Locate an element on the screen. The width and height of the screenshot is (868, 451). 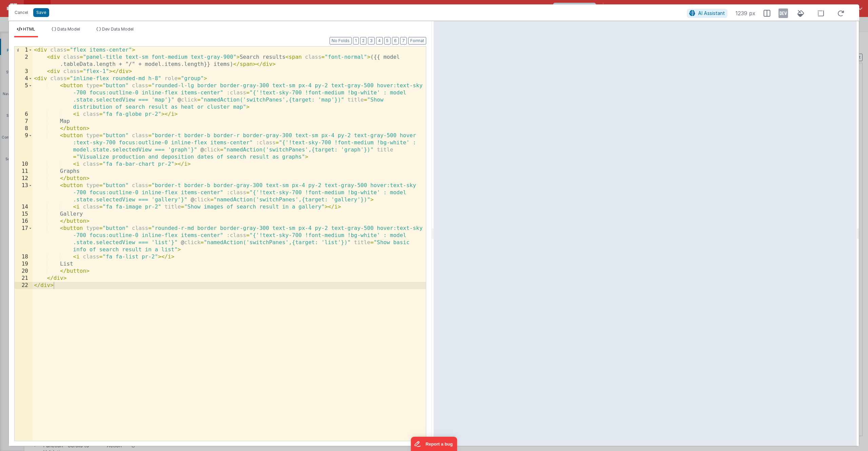
button: 6 is located at coordinates (395, 40).